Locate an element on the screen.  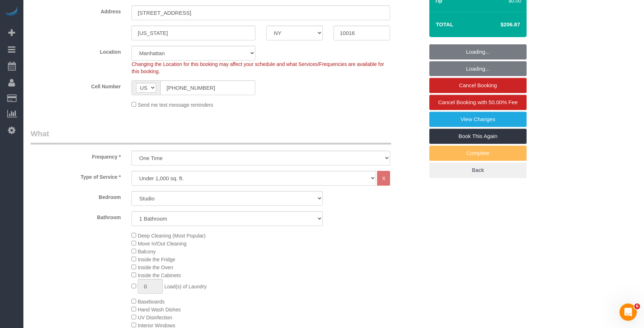
label: Bathroom is located at coordinates (76, 216).